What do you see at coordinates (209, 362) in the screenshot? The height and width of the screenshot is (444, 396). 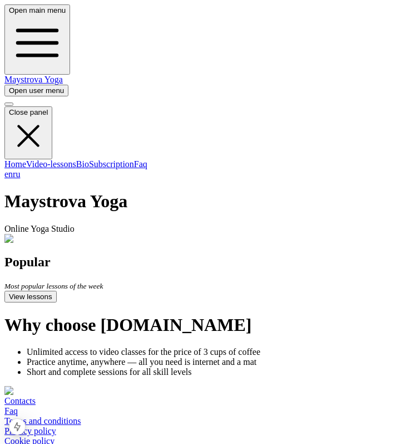 I see `li: Practice anytime, anywhere — all you need is internet and a mat` at bounding box center [209, 362].